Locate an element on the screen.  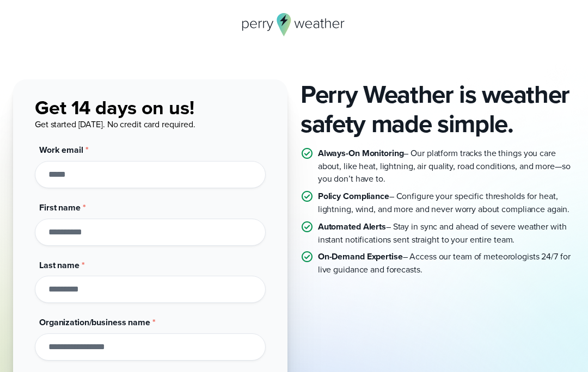
strong: Automated Alerts is located at coordinates (352, 226).